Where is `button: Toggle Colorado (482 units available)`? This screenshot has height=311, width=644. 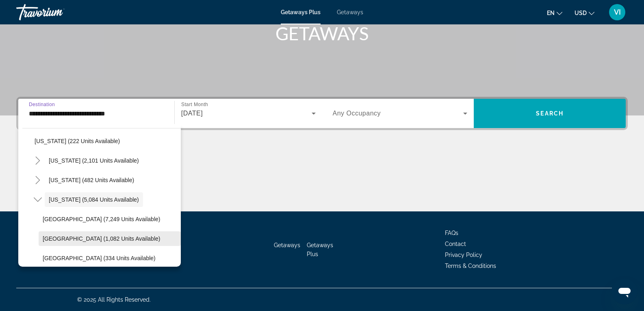 button: Toggle Colorado (482 units available) is located at coordinates (38, 180).